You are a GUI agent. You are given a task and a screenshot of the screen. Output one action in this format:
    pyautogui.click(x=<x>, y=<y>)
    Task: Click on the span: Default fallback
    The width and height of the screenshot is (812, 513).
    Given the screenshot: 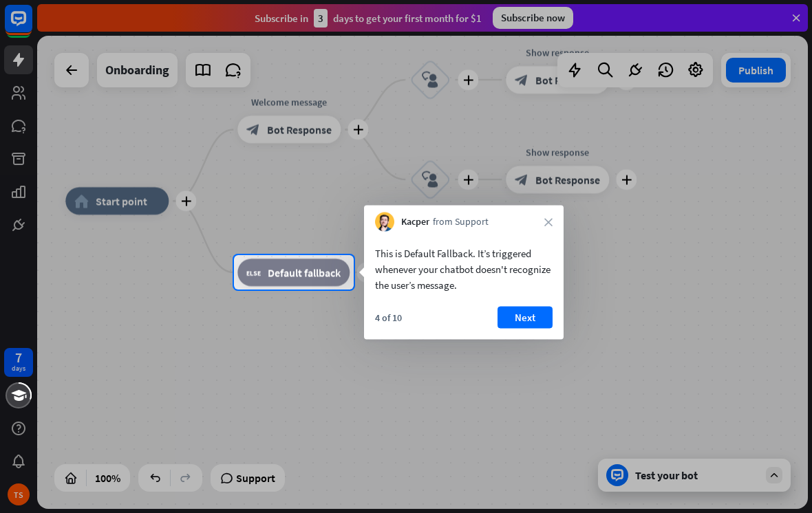 What is the action you would take?
    pyautogui.click(x=305, y=273)
    